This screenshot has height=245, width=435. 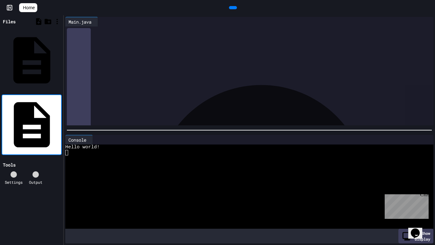 What do you see at coordinates (23, 21) in the screenshot?
I see `div: Chat with us now!Close` at bounding box center [23, 21].